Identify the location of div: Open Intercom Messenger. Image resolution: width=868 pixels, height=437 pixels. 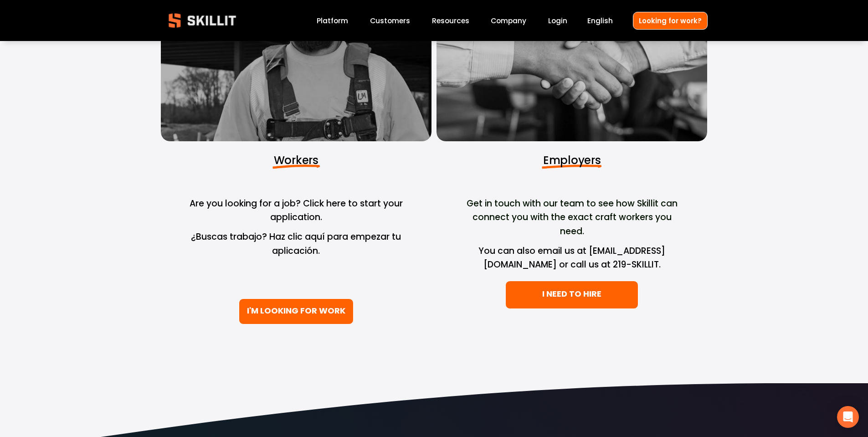
(848, 417).